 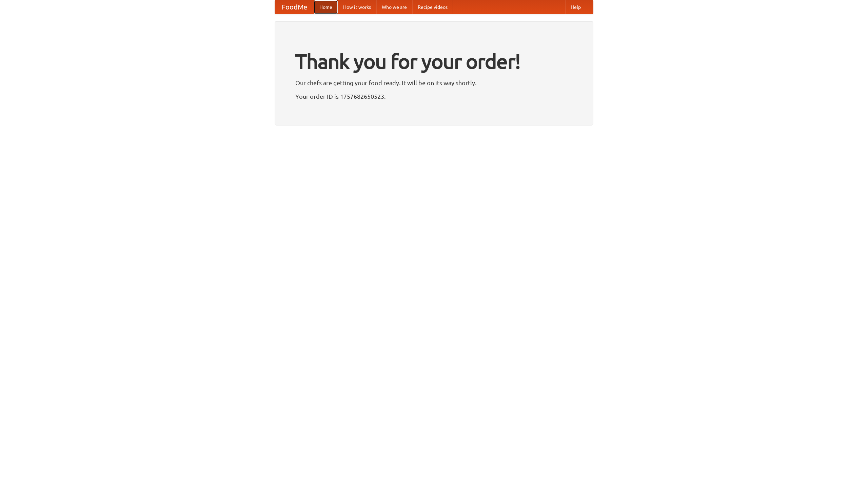 I want to click on a: FoodMe, so click(x=294, y=7).